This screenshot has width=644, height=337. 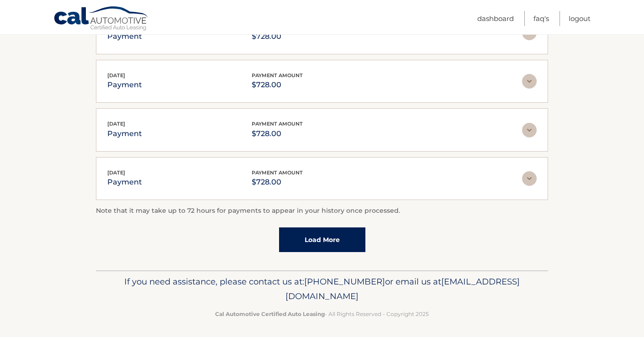 I want to click on a: Cal Automotive, so click(x=101, y=19).